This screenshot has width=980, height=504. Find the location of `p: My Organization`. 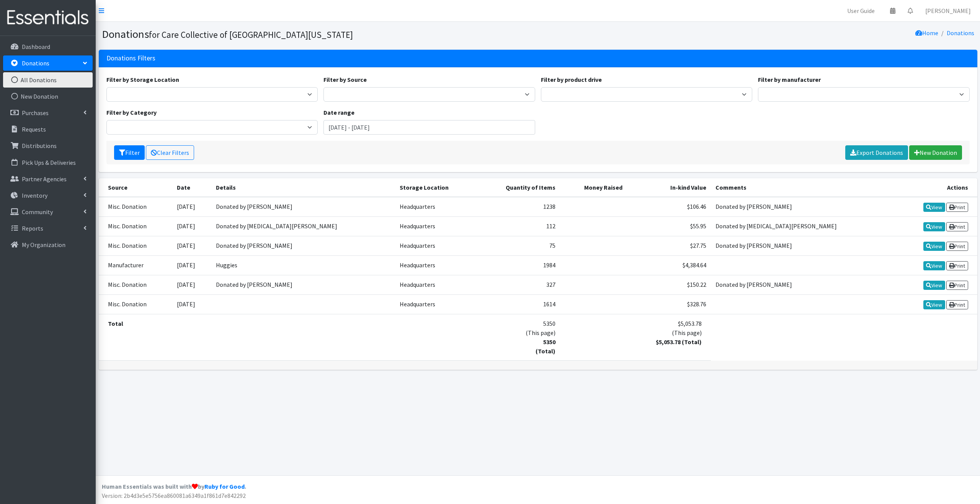

p: My Organization is located at coordinates (43, 245).